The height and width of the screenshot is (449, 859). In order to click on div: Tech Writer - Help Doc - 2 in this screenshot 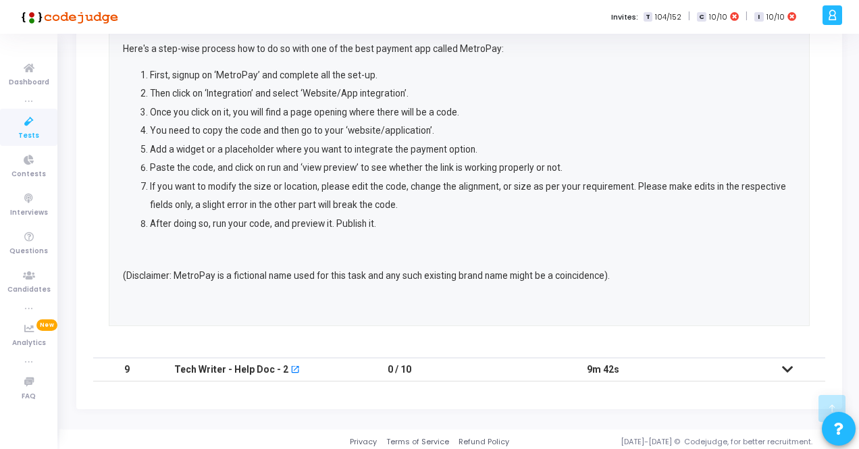, I will do `click(231, 369)`.